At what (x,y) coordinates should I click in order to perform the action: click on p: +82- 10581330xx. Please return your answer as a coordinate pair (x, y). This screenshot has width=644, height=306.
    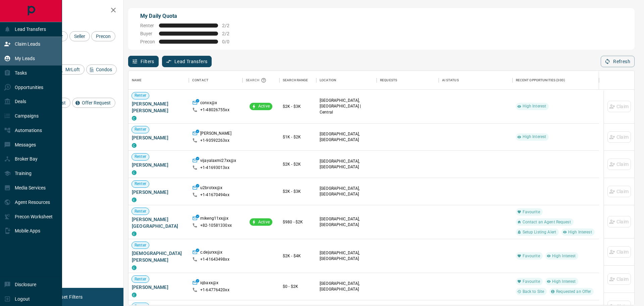
    Looking at the image, I should click on (216, 225).